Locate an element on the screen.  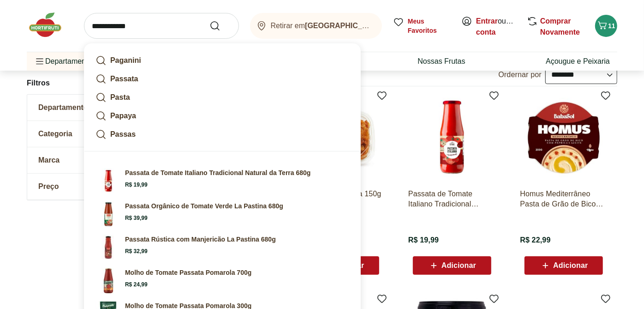
p: Passata Rústica com Manjericão La Pastina 680g is located at coordinates (200, 239).